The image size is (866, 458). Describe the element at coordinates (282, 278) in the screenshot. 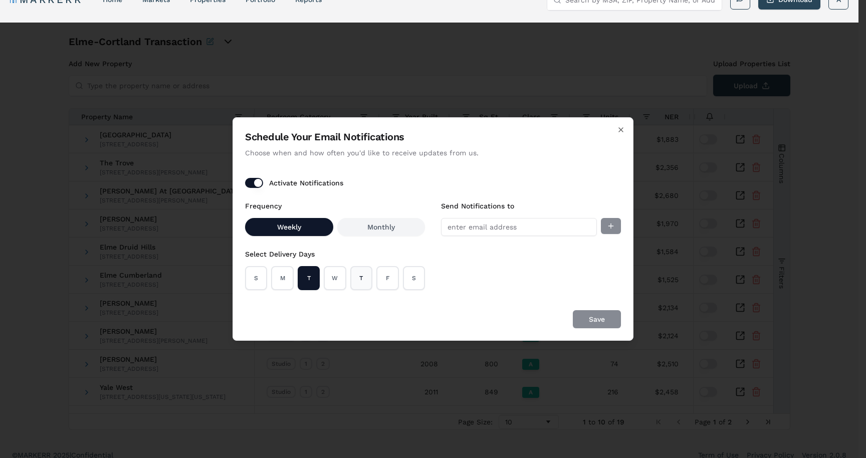

I see `button: Select M for weekly notifications` at that location.